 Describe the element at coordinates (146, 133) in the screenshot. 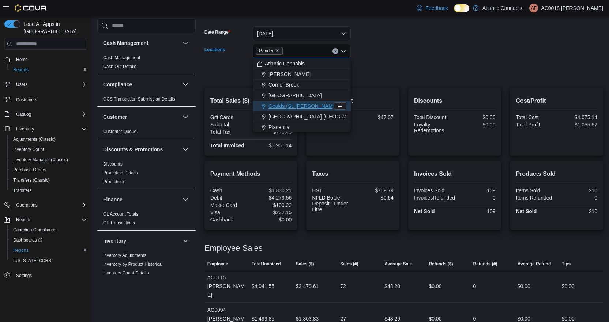

I see `div: Customer` at that location.